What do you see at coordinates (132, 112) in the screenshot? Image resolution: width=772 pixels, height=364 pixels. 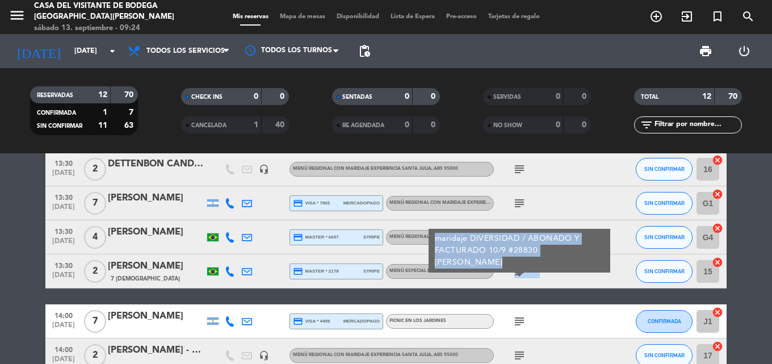 I see `strong: 7` at bounding box center [132, 112].